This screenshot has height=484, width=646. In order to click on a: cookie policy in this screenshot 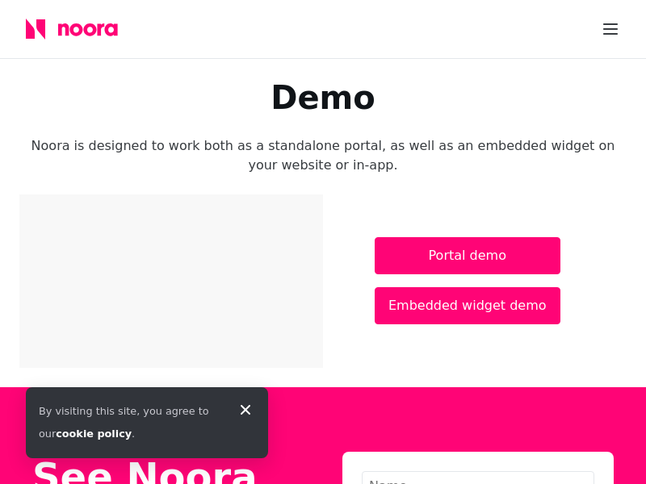, I will do `click(94, 434)`.